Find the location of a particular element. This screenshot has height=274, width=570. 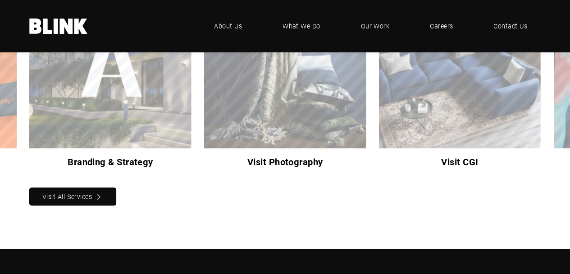

a: About Us is located at coordinates (228, 26).